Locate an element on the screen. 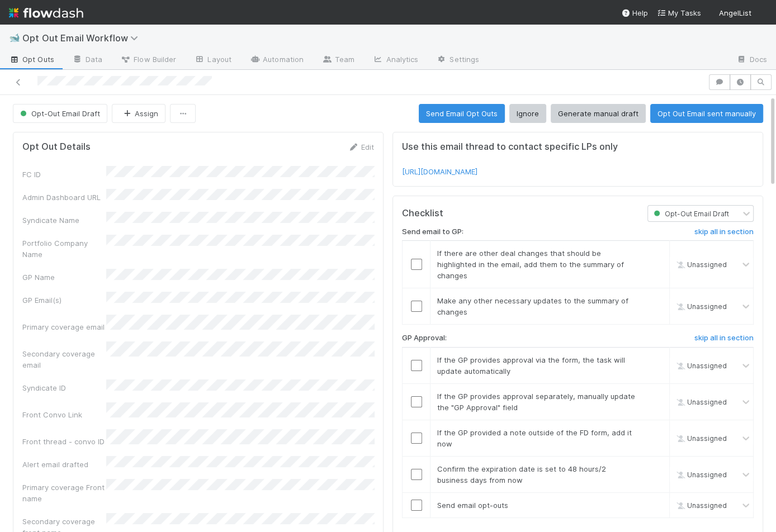 This screenshot has height=532, width=776. div: Primary coverage email is located at coordinates (64, 327).